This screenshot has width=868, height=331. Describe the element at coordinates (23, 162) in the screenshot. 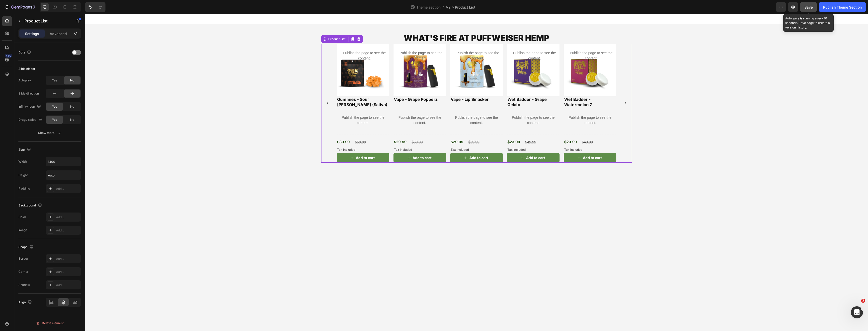

I see `div: Width` at that location.